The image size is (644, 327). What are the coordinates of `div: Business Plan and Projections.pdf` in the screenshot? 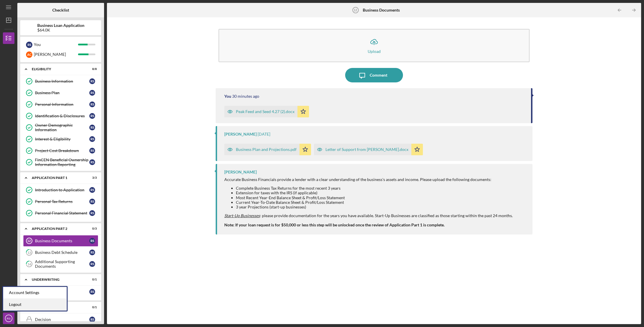 It's located at (266, 149).